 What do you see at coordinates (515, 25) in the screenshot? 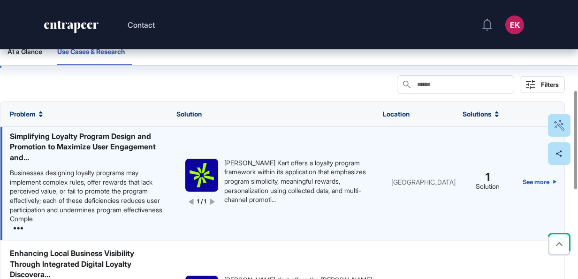
I see `button: EK` at bounding box center [515, 25].